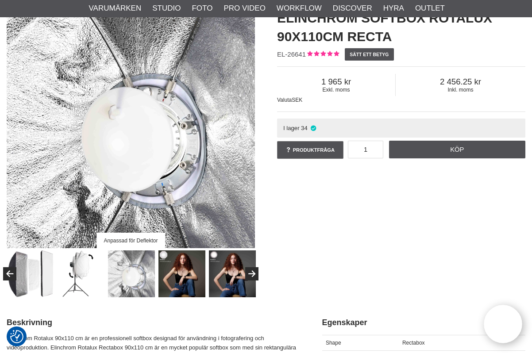 The width and height of the screenshot is (532, 353). What do you see at coordinates (291, 54) in the screenshot?
I see `span: EL-26641` at bounding box center [291, 54].